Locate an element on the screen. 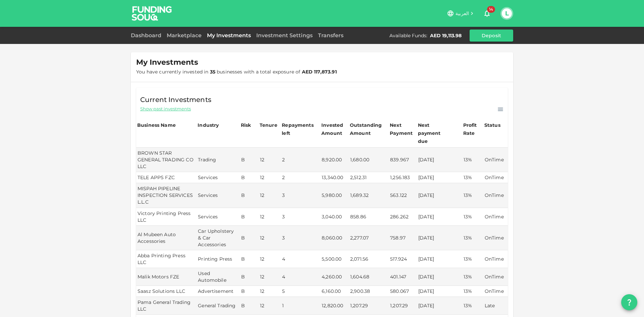 The image size is (644, 317). div: Available Funds : is located at coordinates (408, 35).